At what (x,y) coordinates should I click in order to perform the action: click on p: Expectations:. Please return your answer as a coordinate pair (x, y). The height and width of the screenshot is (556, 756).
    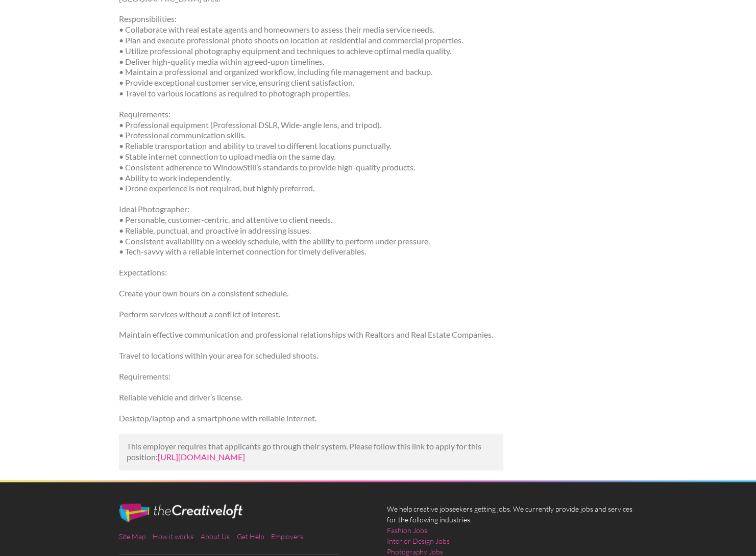
    Looking at the image, I should click on (311, 273).